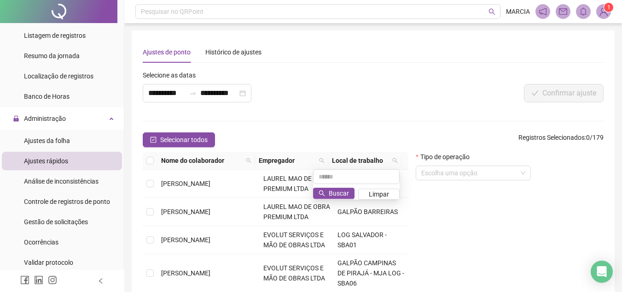 The height and width of the screenshot is (292, 622). What do you see at coordinates (584, 12) in the screenshot?
I see `span: bell` at bounding box center [584, 12].